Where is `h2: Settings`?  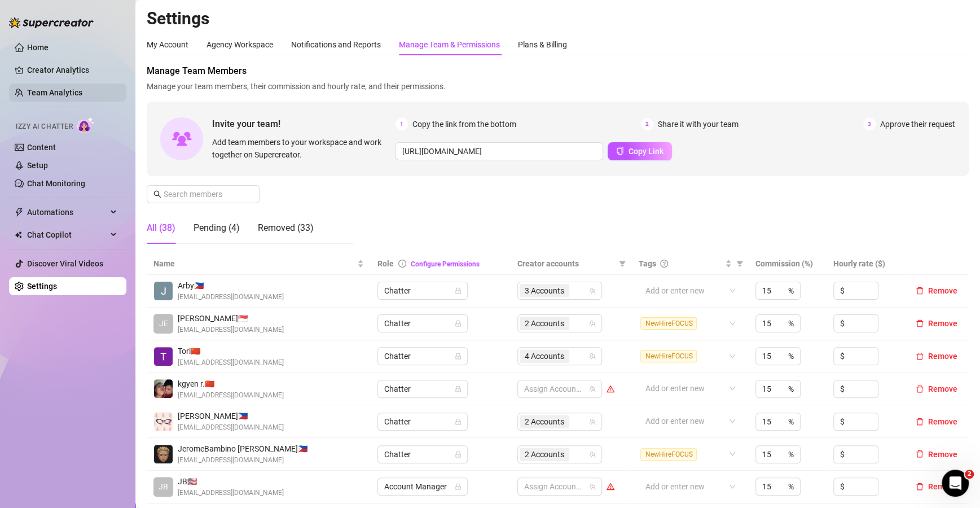
h2: Settings is located at coordinates (557, 18).